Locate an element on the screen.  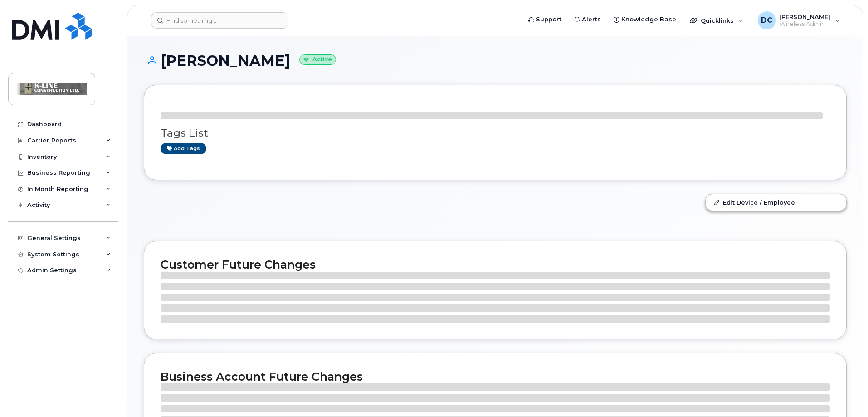
h2: Business Account Future Changes is located at coordinates (495, 377).